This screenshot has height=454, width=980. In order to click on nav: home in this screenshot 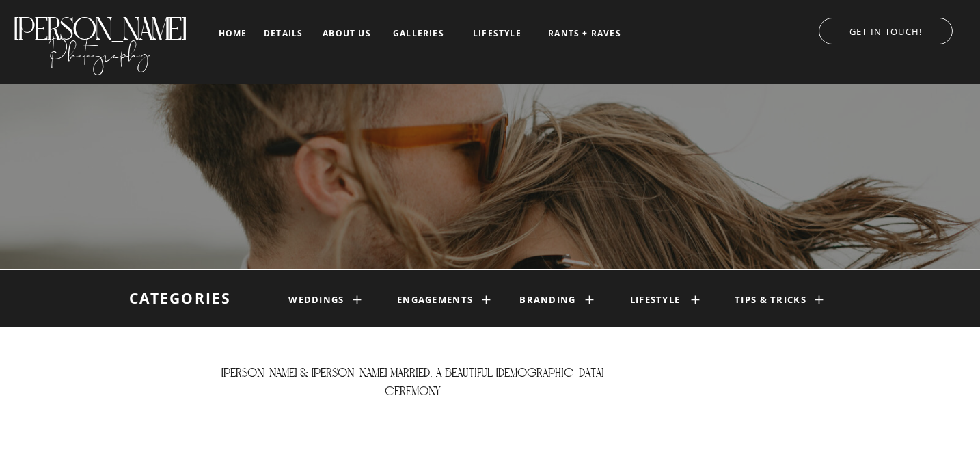, I will do `click(232, 33)`.